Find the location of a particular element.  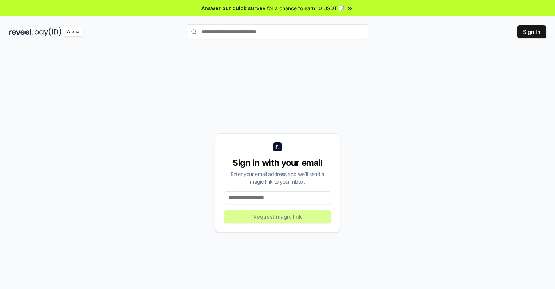

img: reveel_dark is located at coordinates (21, 32).